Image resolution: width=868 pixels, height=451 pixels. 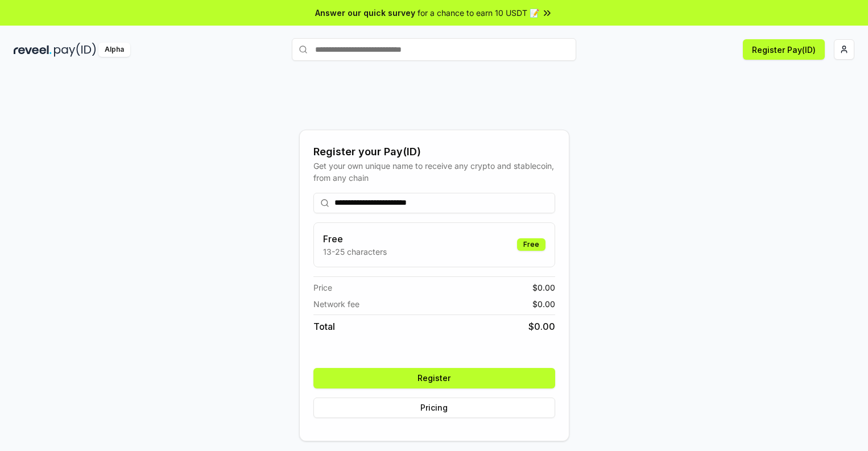 I want to click on button: Register, so click(x=434, y=379).